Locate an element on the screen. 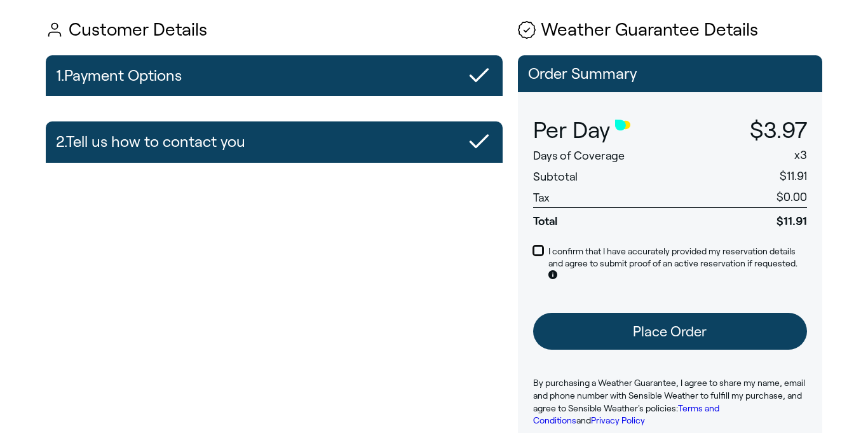  h1: Customer Details is located at coordinates (274, 30).